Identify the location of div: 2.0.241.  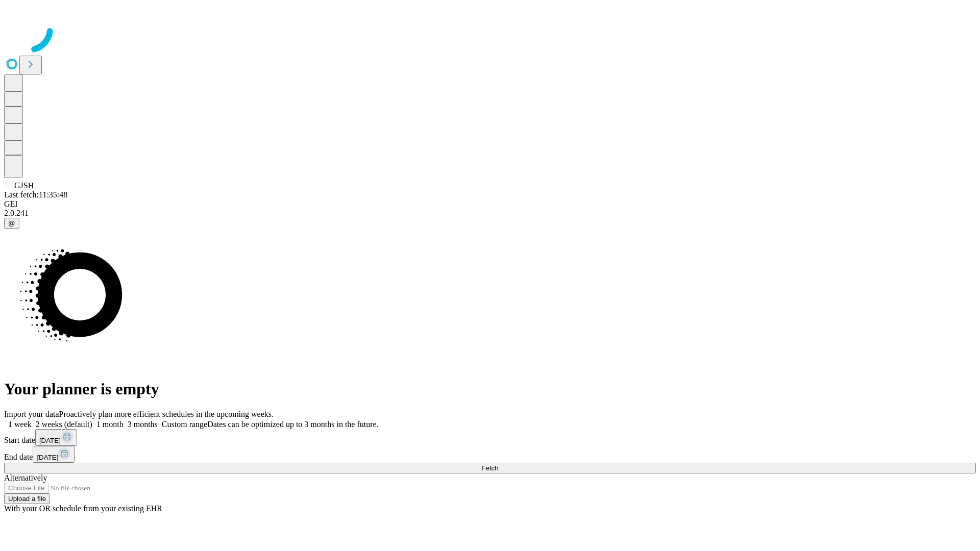
(490, 213).